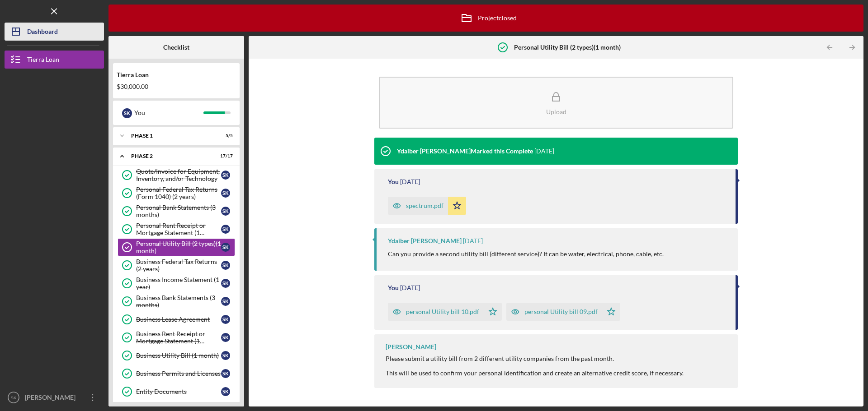 The width and height of the screenshot is (868, 411). What do you see at coordinates (170, 136) in the screenshot?
I see `div: Phase 1` at bounding box center [170, 136].